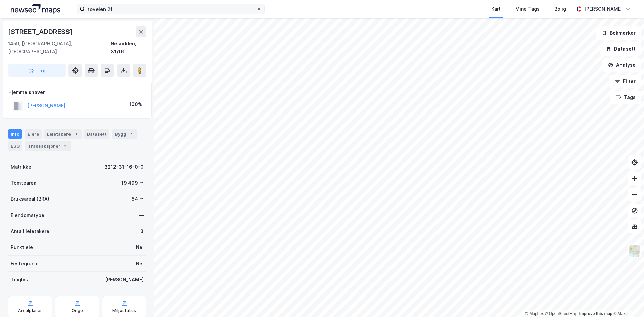 The image size is (644, 317). What do you see at coordinates (77, 92) in the screenshot?
I see `div: Hjemmelshaver` at bounding box center [77, 92].